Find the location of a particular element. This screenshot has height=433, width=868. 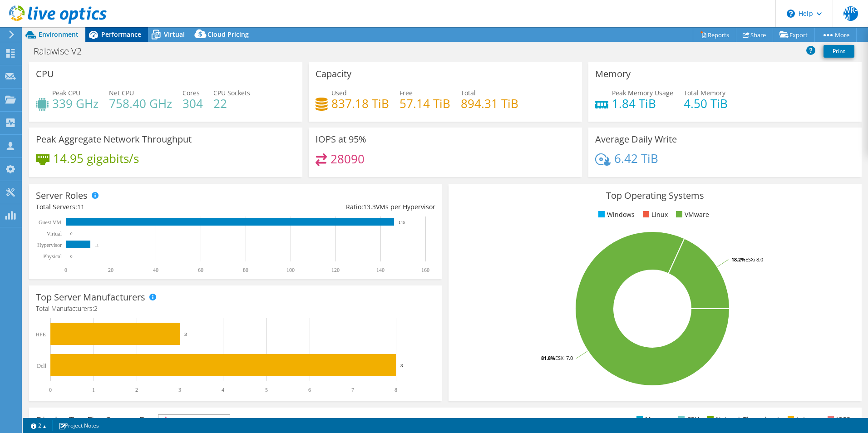

text: 11 is located at coordinates (97, 245).